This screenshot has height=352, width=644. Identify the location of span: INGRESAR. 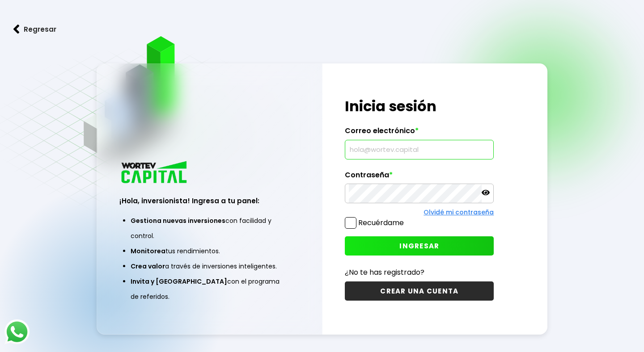
(419, 246).